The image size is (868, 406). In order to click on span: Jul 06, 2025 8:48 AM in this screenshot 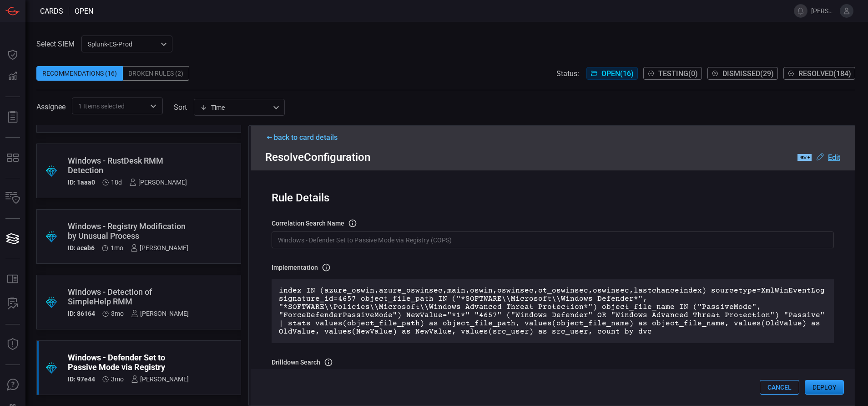, I will do `click(117, 314)`.